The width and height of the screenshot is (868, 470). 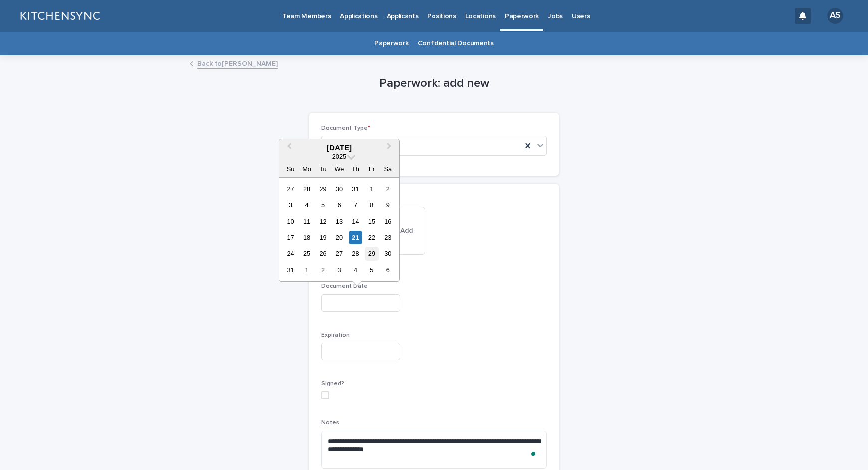 I want to click on button: Previous Month, so click(x=289, y=148).